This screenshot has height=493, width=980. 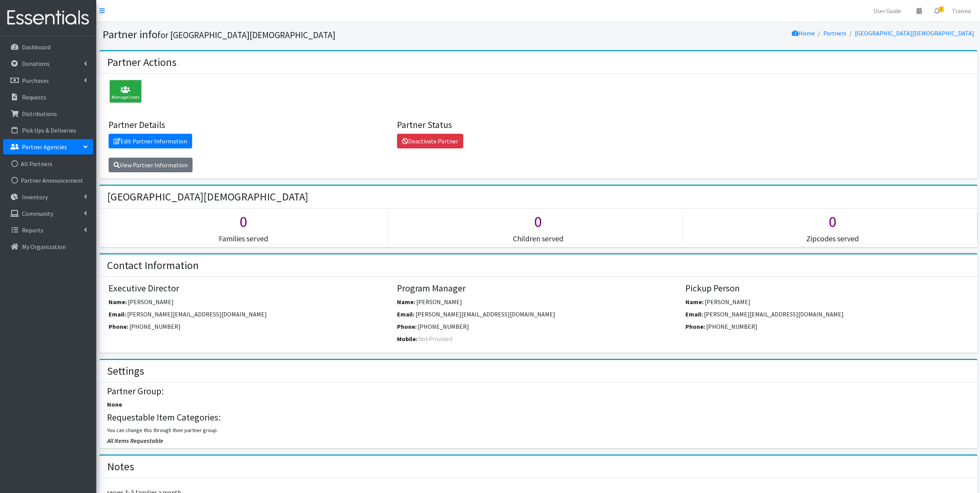 What do you see at coordinates (125, 371) in the screenshot?
I see `h2: Settings` at bounding box center [125, 371].